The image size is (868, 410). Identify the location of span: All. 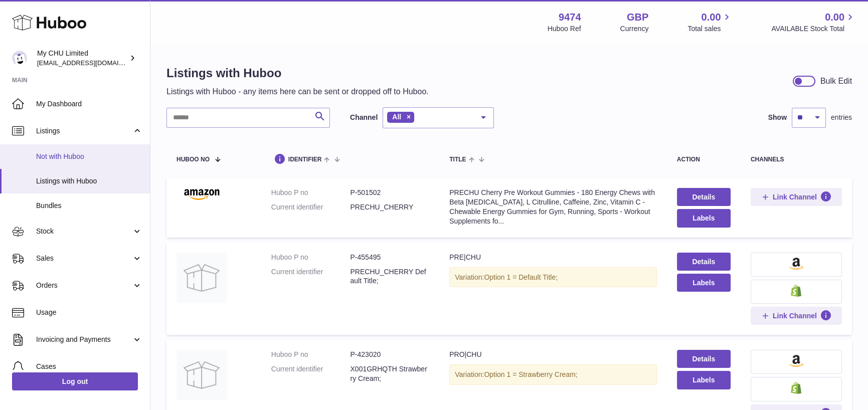
(396, 117).